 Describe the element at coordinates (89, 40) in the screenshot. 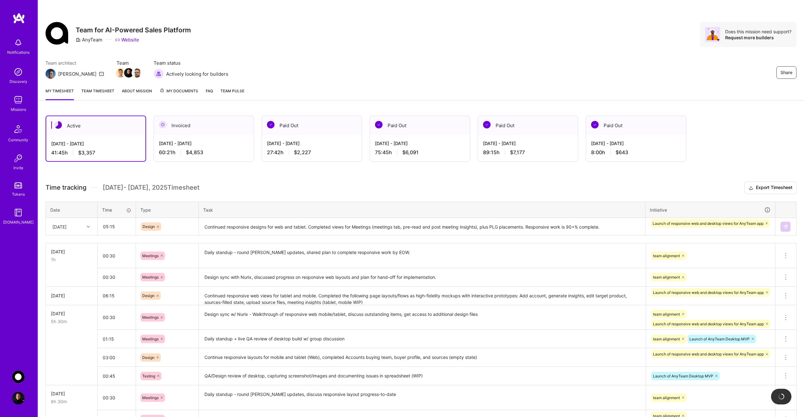

I see `div: AnyTeam` at that location.